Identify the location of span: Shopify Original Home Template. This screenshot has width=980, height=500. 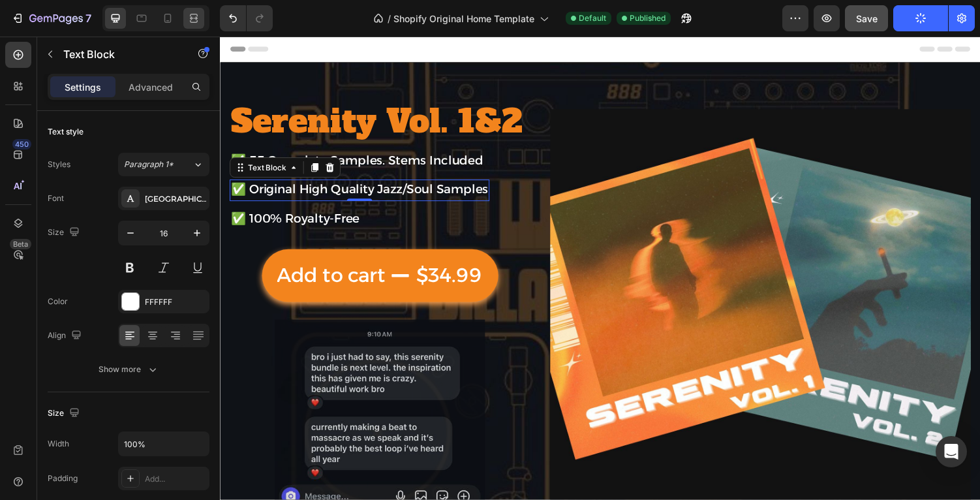
(464, 18).